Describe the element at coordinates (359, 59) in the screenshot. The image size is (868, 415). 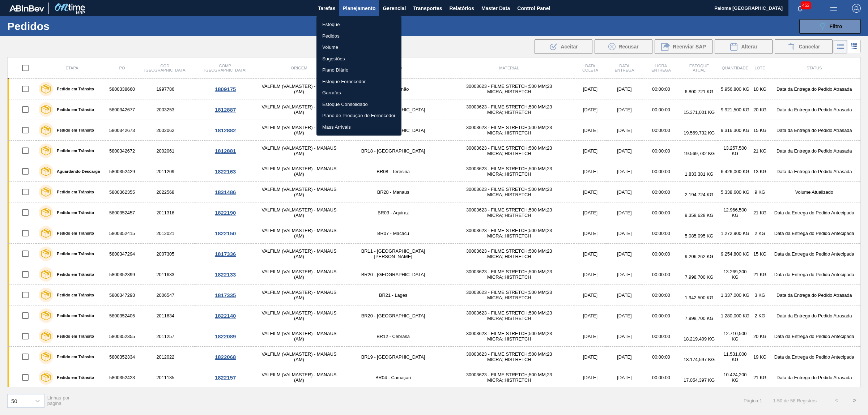
I see `li: Sugestões` at that location.